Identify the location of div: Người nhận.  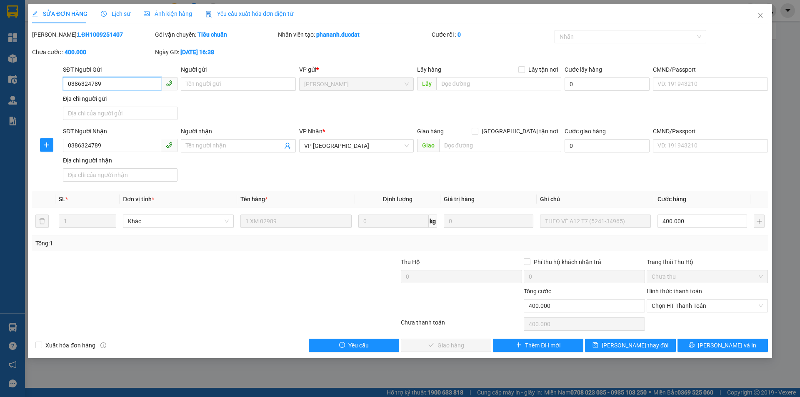
(238, 131).